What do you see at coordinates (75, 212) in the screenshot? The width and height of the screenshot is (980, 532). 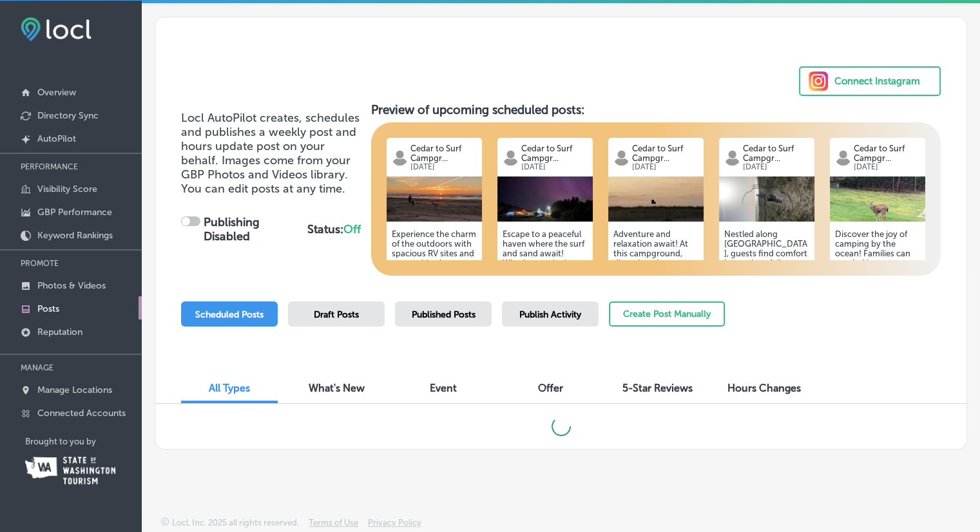 I see `p: GBP Performance` at bounding box center [75, 212].